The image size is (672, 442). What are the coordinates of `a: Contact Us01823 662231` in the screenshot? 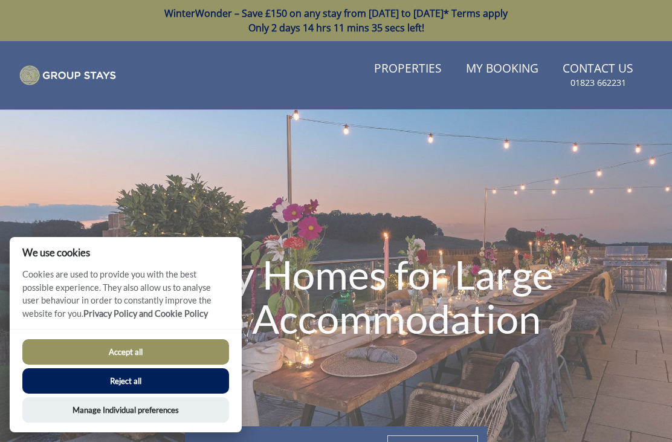 It's located at (598, 75).